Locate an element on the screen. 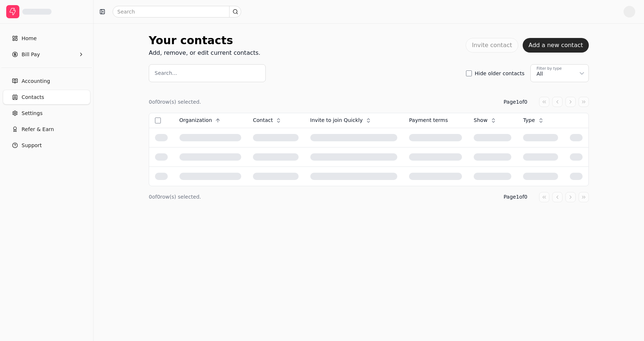 The image size is (644, 341). button: Invite to join Quickly is located at coordinates (343, 121).